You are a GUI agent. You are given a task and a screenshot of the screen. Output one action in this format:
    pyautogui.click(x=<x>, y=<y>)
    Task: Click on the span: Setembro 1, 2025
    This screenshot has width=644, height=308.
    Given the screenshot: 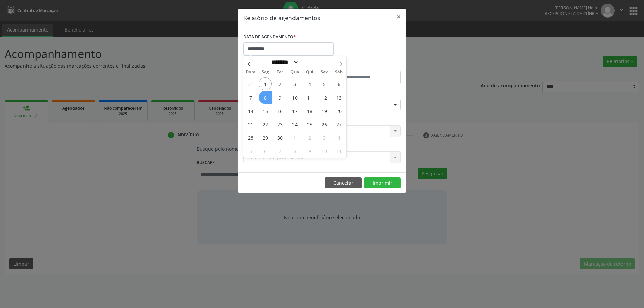 What is the action you would take?
    pyautogui.click(x=265, y=84)
    